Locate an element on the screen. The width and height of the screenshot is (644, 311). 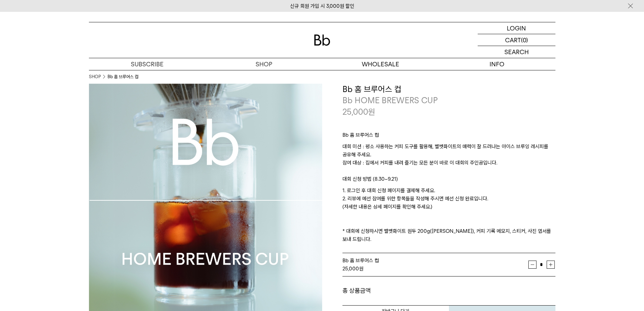
img: 로고 is located at coordinates (322, 40).